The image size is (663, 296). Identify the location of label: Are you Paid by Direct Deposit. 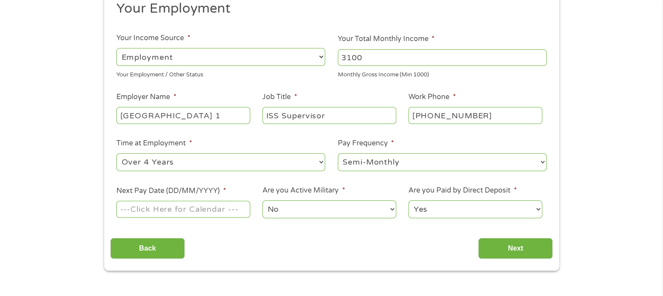
(463, 190).